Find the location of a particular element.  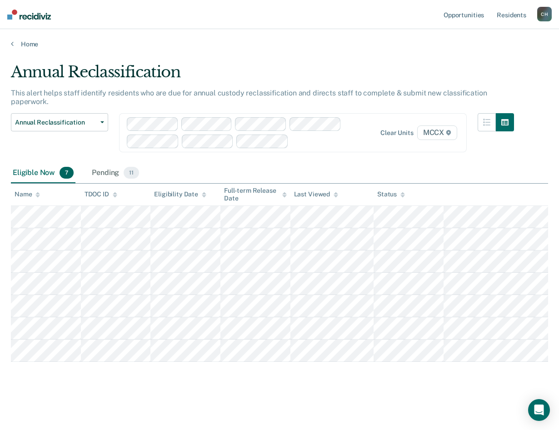

span: Annual Reclassification is located at coordinates (56, 122).